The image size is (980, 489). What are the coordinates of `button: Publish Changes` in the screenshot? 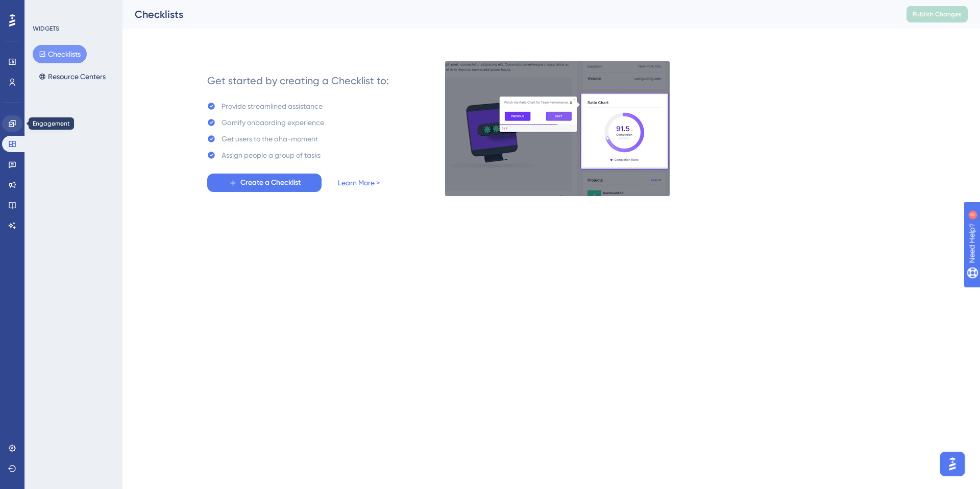 It's located at (937, 15).